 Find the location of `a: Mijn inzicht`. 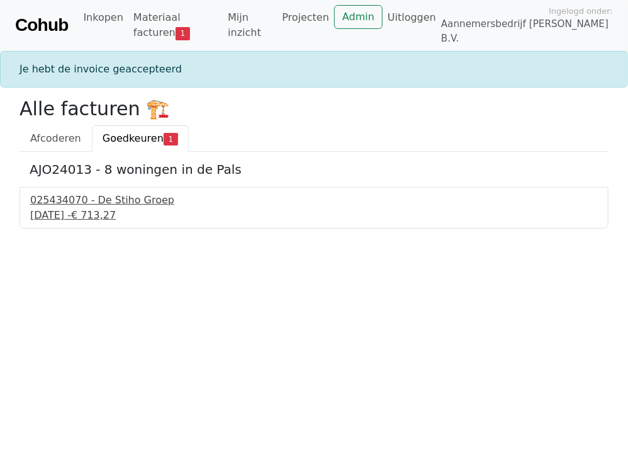

a: Mijn inzicht is located at coordinates (250, 25).